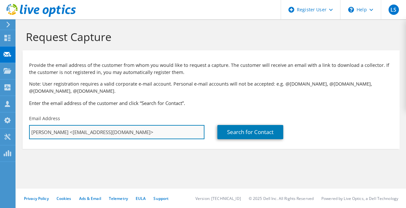  Describe the element at coordinates (393, 10) in the screenshot. I see `span: LS` at that location.